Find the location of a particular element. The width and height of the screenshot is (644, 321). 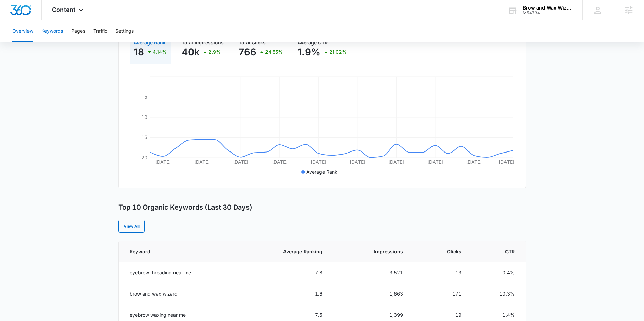

button: Overview is located at coordinates (22, 31).